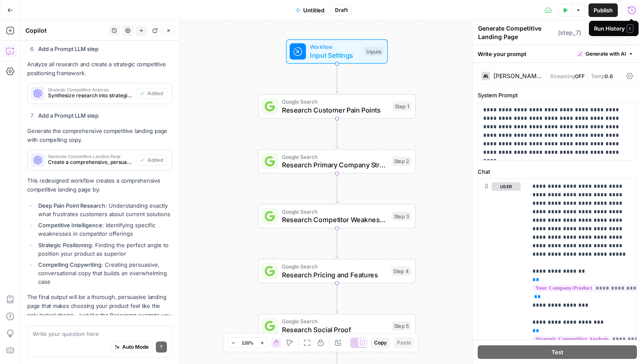 This screenshot has width=642, height=364. Describe the element at coordinates (380, 343) in the screenshot. I see `span: Copy` at that location.